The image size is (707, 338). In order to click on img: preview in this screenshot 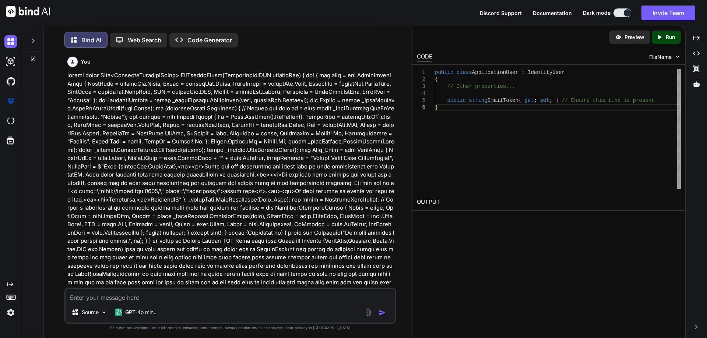, I will do `click(618, 37)`.